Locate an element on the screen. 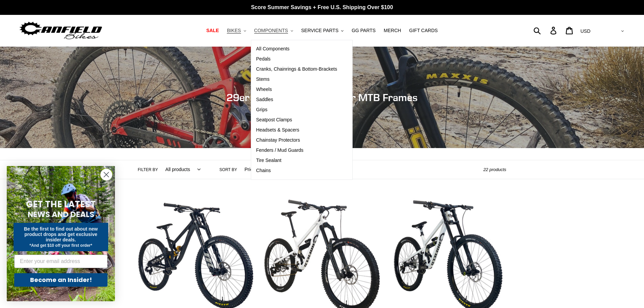 The height and width of the screenshot is (308, 644). span: Tire Sealant is located at coordinates (269, 160).